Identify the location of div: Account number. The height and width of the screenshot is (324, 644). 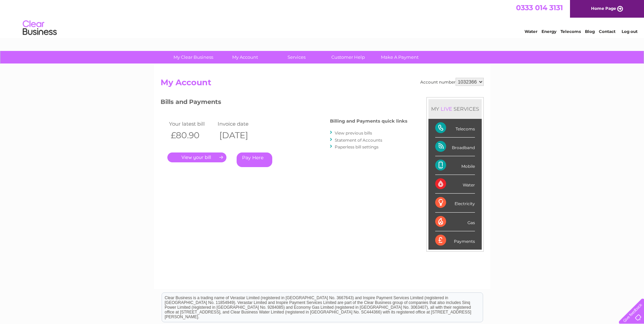
(452, 82).